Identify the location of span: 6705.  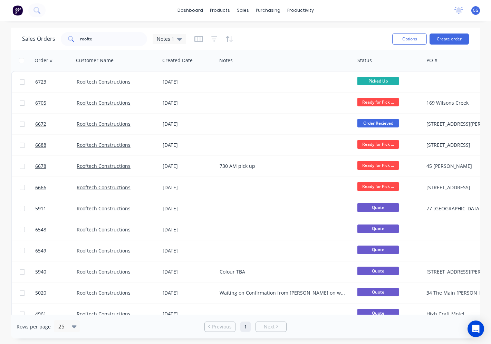
(41, 103).